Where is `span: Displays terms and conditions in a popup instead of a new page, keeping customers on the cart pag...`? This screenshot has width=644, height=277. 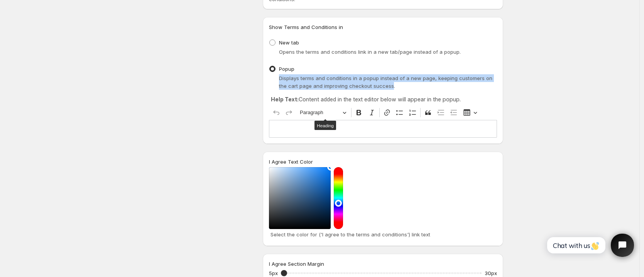
span: Displays terms and conditions in a popup instead of a new page, keeping customers on the cart pag... is located at coordinates (386, 82).